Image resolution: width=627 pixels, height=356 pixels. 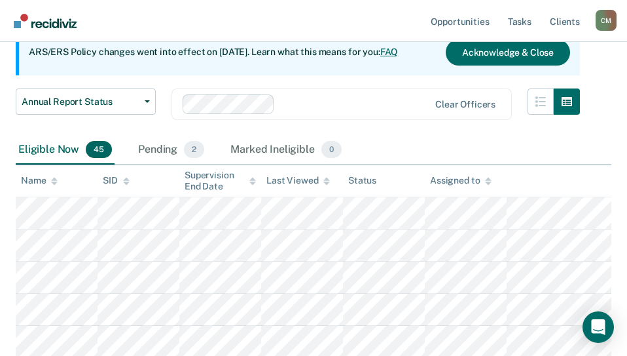 What do you see at coordinates (298, 180) in the screenshot?
I see `div: Last Viewed` at bounding box center [298, 180].